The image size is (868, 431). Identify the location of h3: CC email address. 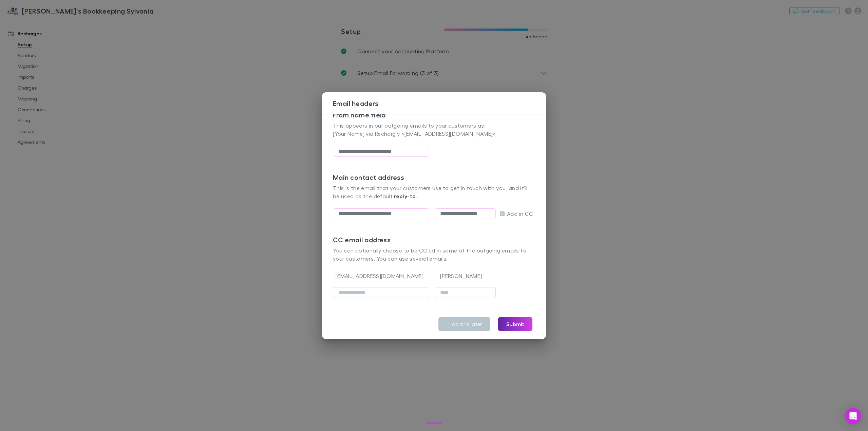
(434, 240).